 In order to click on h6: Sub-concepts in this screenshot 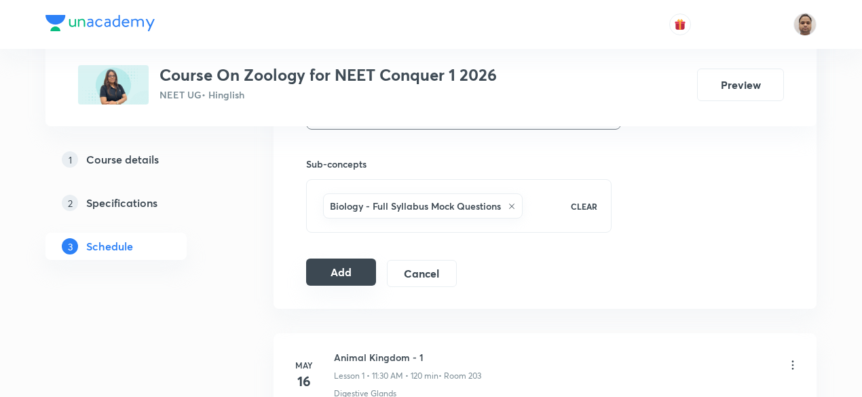, I will do `click(459, 164)`.